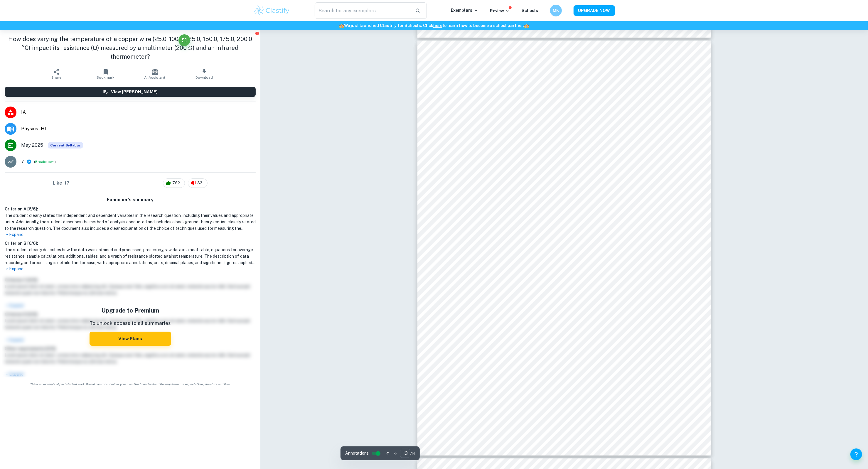 The height and width of the screenshot is (469, 868). What do you see at coordinates (130, 209) in the screenshot?
I see `h6: Criterion A [ 6 / 6 ]:` at bounding box center [130, 209].